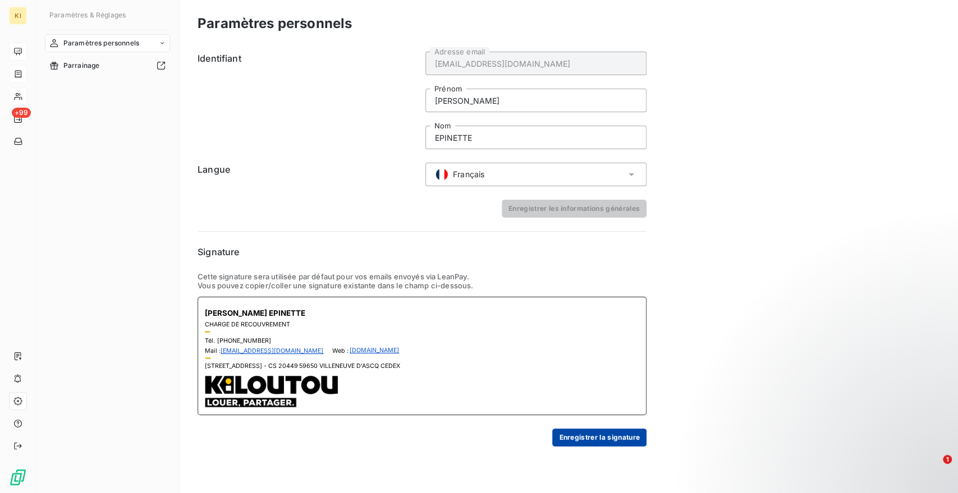 This screenshot has height=493, width=958. I want to click on img: KILOUTOU, LOUER, PARTAGER, so click(271, 392).